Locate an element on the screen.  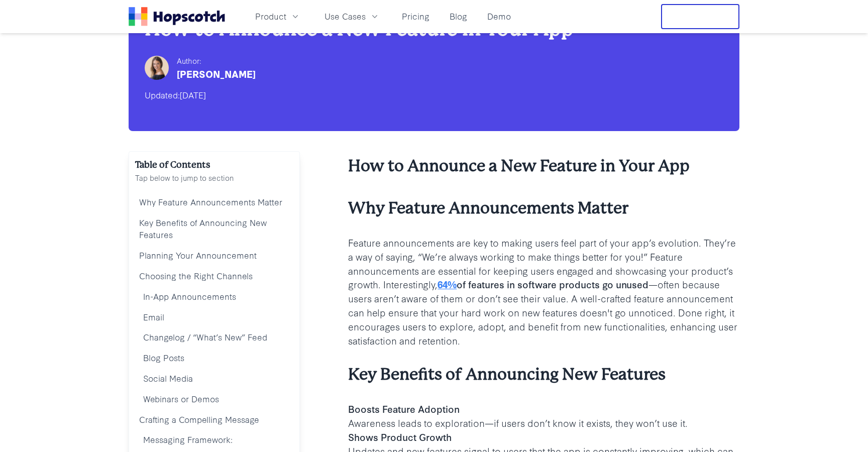
b: of features in software products go unused is located at coordinates (553, 283).